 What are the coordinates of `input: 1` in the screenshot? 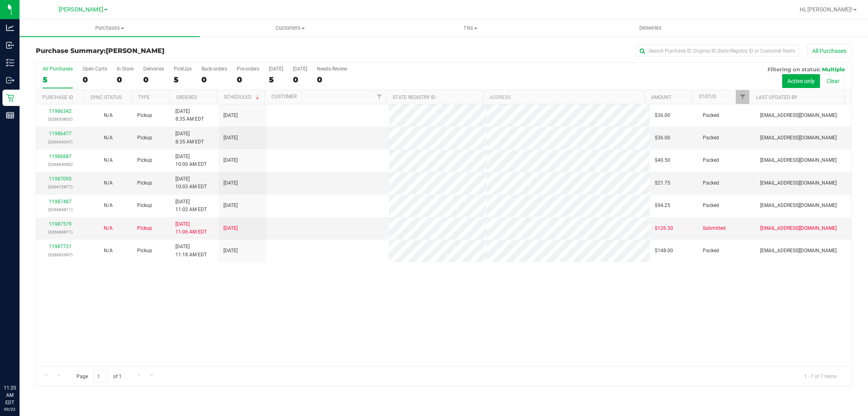 It's located at (101, 376).